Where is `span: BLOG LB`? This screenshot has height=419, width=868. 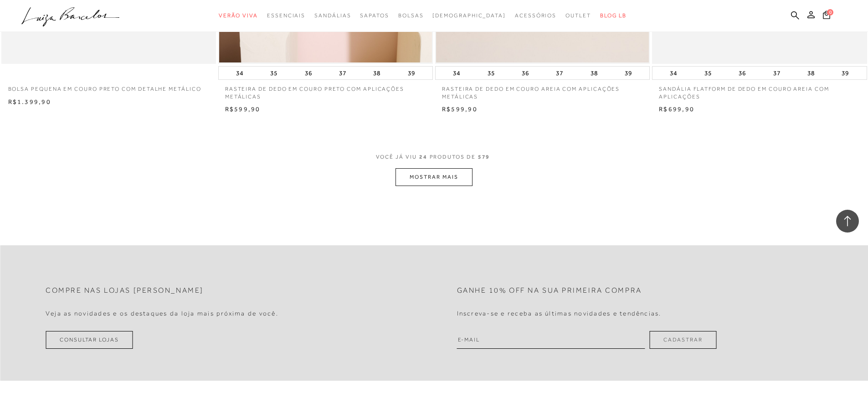 span: BLOG LB is located at coordinates (613, 16).